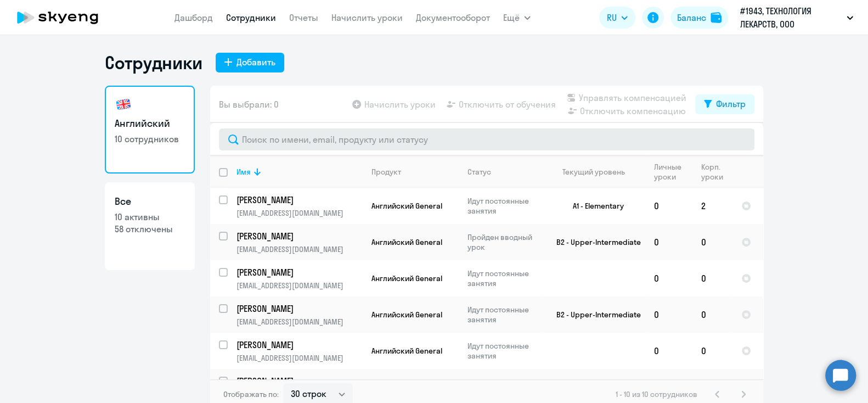  I want to click on button: Фильтр, so click(725, 104).